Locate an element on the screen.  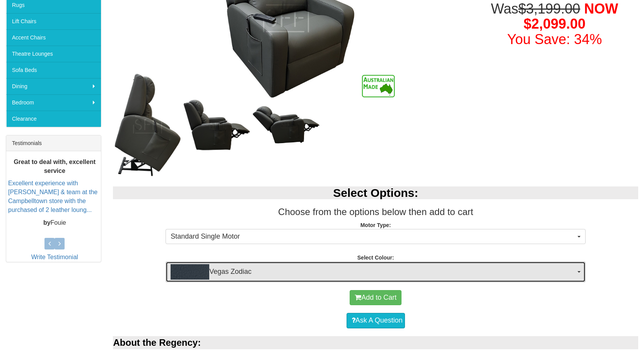
strong: Motor Type: is located at coordinates (375, 225).